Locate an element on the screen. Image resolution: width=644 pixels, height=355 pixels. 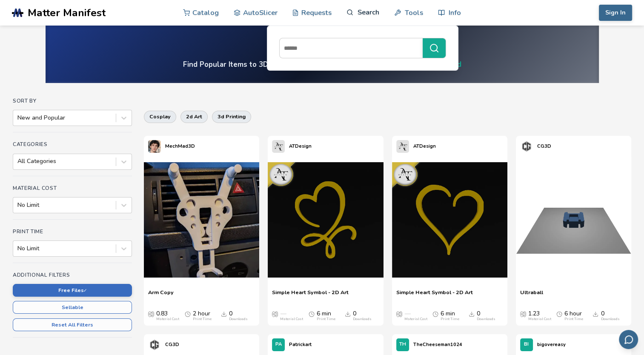
input: New and Popular is located at coordinates (18, 118).